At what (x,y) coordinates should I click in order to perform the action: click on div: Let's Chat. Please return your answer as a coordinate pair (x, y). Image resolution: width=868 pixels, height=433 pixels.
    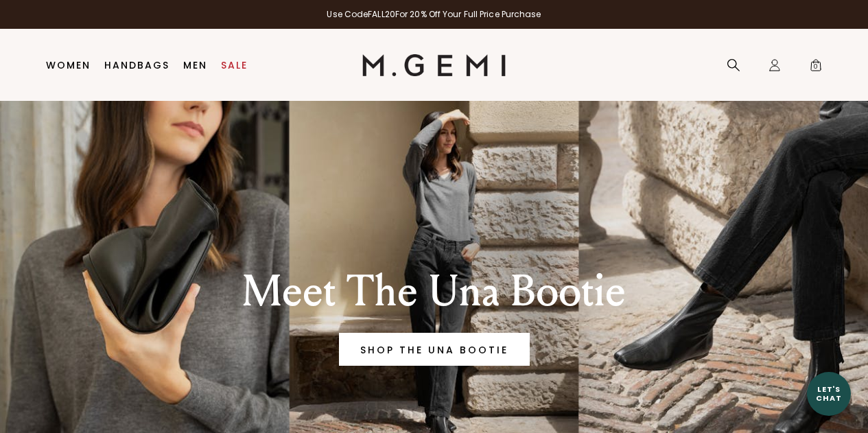
    Looking at the image, I should click on (829, 394).